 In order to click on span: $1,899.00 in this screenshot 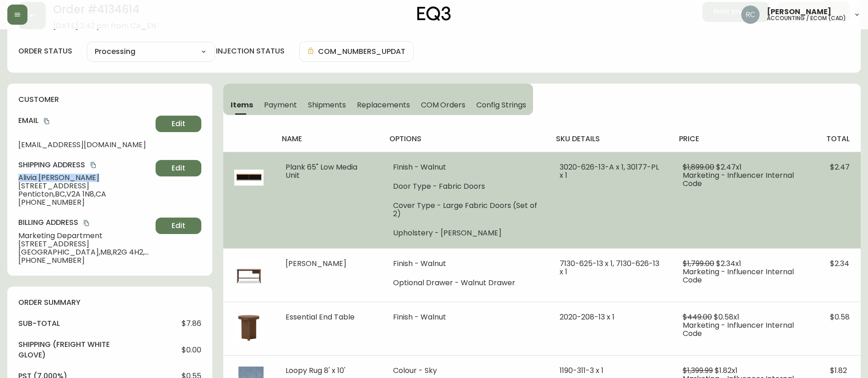, I will do `click(698, 167)`.